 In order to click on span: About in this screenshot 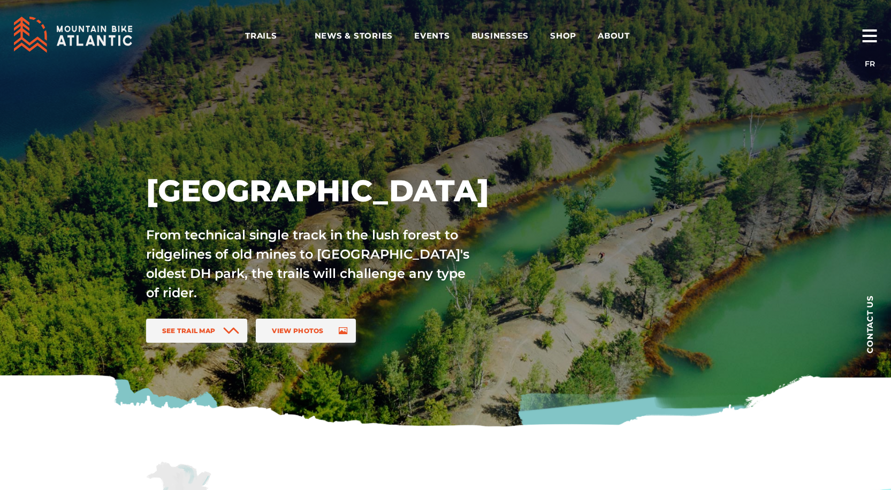, I will do `click(622, 36)`.